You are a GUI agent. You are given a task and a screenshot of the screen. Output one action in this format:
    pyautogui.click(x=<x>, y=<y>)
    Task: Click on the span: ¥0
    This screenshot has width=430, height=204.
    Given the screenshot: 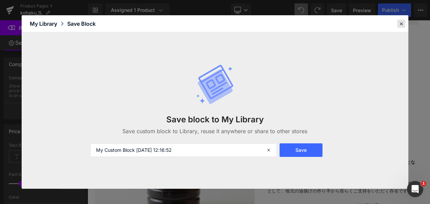 What is the action you would take?
    pyautogui.click(x=214, y=21)
    